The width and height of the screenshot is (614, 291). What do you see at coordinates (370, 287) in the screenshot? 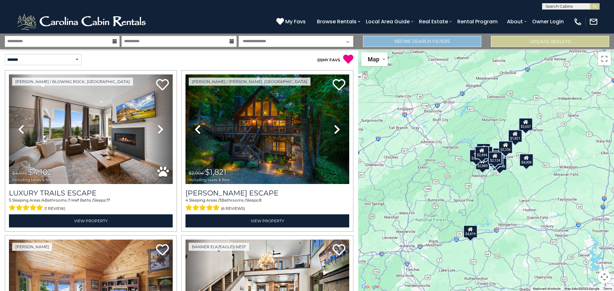
I see `img: Google` at bounding box center [370, 287].